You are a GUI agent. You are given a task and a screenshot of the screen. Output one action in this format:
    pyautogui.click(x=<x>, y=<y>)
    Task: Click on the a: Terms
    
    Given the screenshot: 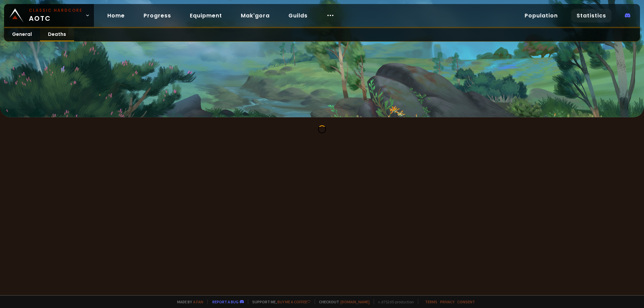 What is the action you would take?
    pyautogui.click(x=431, y=302)
    